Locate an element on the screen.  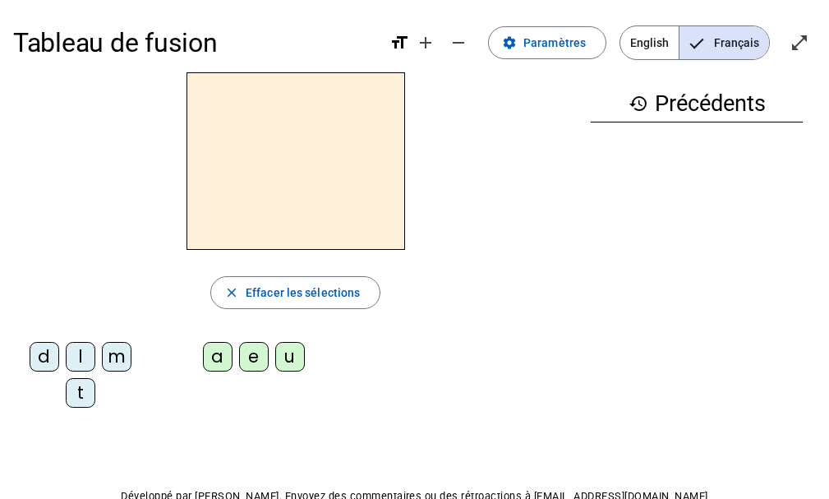
span: Français is located at coordinates (724, 43).